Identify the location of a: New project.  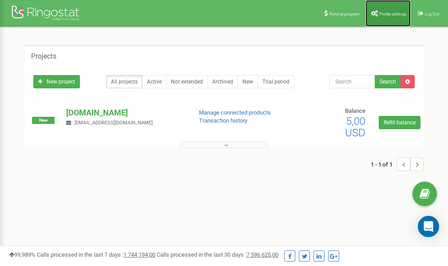
(56, 82).